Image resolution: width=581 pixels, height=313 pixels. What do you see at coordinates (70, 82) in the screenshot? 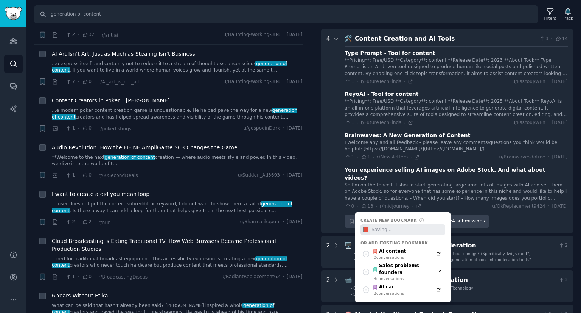
I see `span: 7` at bounding box center [70, 82].